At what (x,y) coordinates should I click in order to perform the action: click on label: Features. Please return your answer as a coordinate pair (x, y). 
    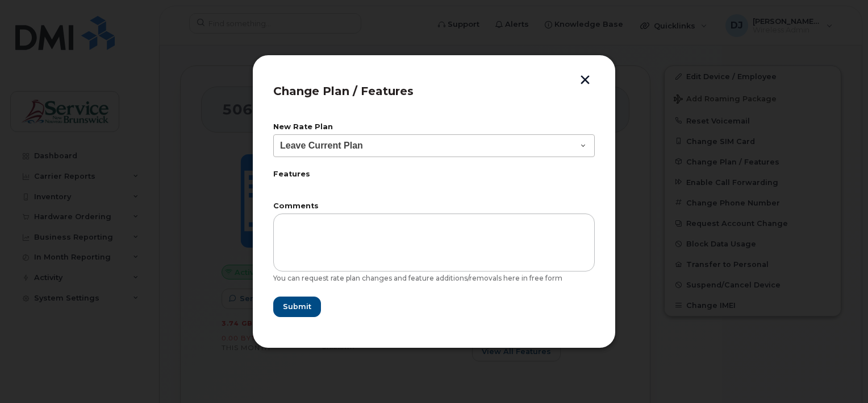
    Looking at the image, I should click on (434, 174).